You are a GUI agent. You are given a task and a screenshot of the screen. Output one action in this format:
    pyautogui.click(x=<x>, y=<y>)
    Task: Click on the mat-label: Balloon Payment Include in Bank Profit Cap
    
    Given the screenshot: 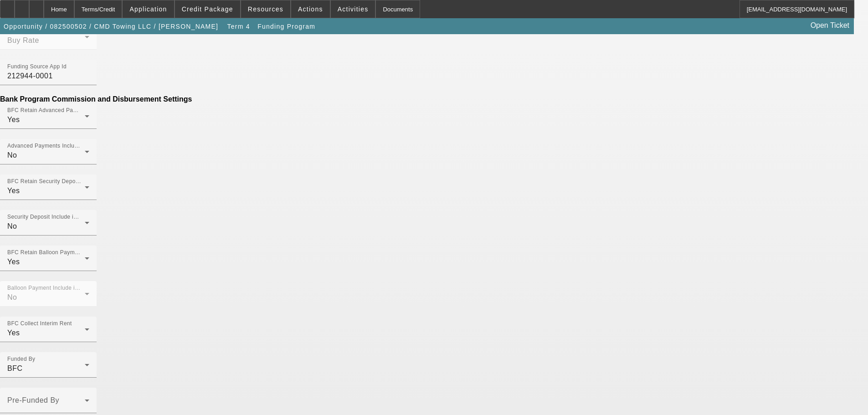 What is the action you would take?
    pyautogui.click(x=64, y=288)
    